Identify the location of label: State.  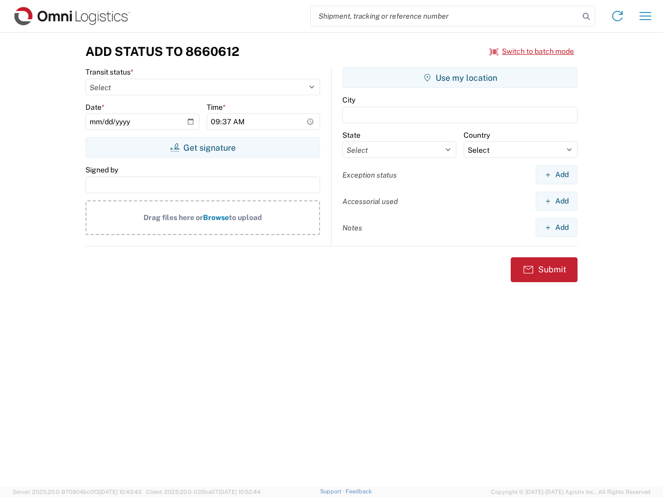
(351, 135).